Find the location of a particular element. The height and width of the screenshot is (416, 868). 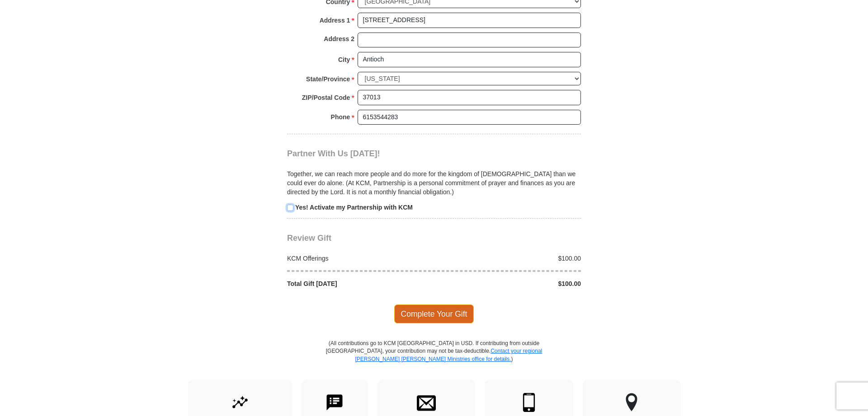

strong: Address 2 is located at coordinates (339, 39).